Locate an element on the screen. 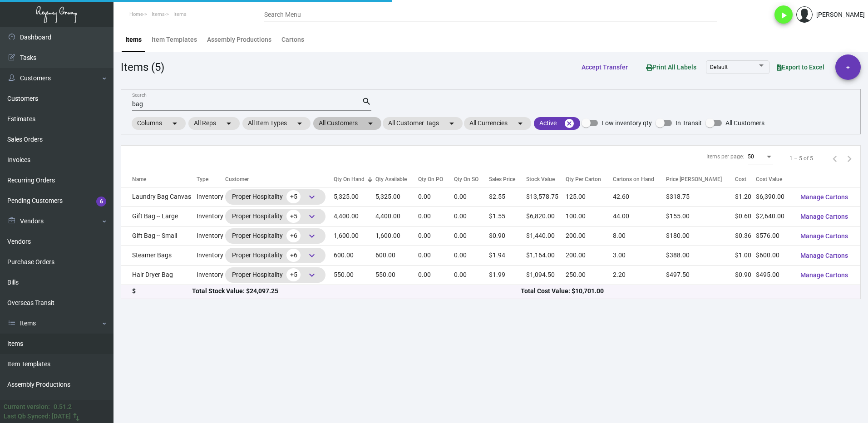 The height and width of the screenshot is (423, 868). td: $497.50 is located at coordinates (701, 274).